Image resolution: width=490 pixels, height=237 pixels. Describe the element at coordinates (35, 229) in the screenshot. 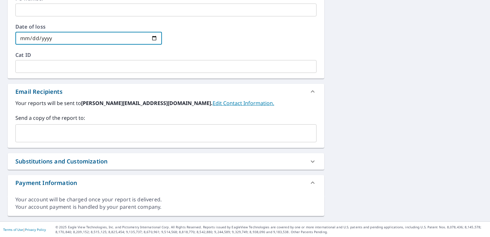

I see `a: Privacy Policy` at that location.